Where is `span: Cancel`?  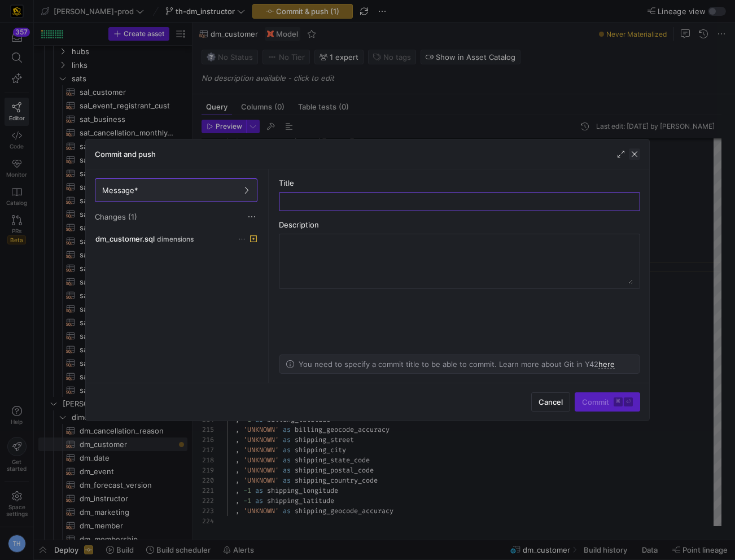
span: Cancel is located at coordinates (551, 402).